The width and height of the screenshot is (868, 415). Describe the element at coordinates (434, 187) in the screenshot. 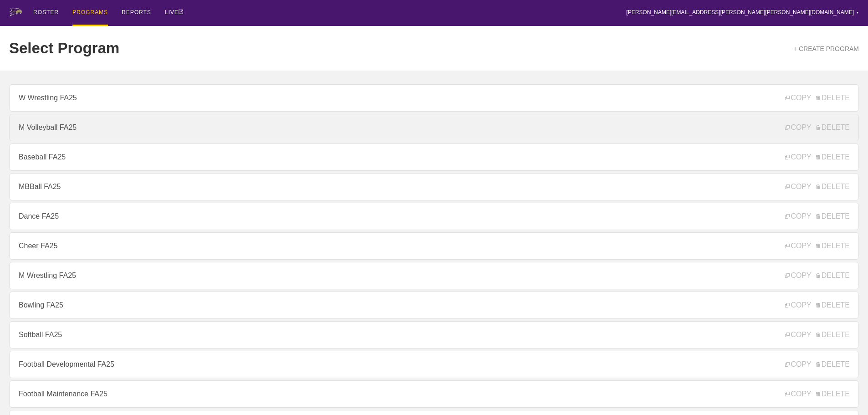

I see `a: MBBall FA25` at that location.